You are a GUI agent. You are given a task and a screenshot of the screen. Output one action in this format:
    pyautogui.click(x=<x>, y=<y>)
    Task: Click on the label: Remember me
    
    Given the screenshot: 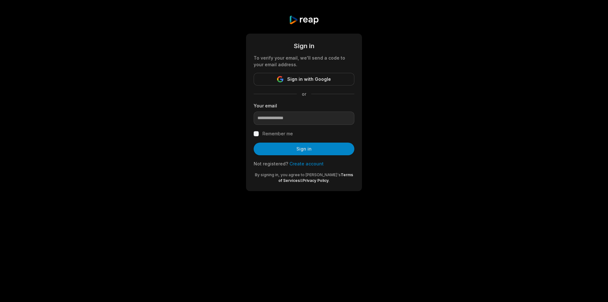 What is the action you would take?
    pyautogui.click(x=278, y=134)
    